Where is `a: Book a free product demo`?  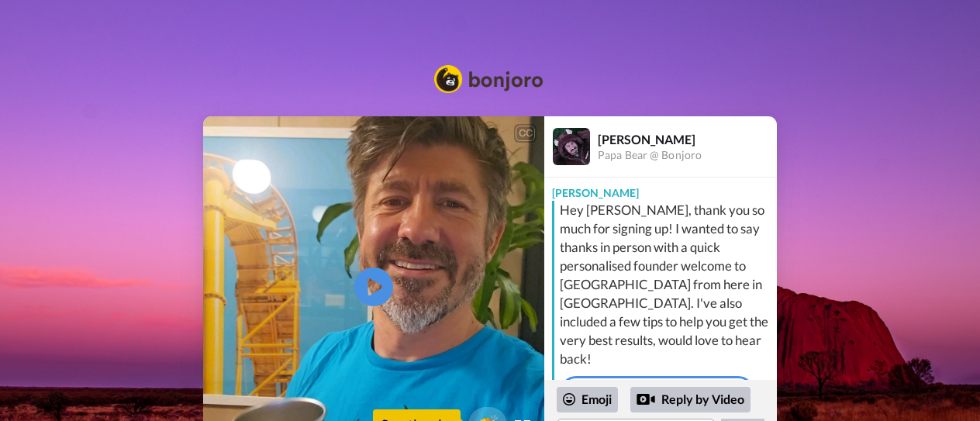 a: Book a free product demo is located at coordinates (656, 393).